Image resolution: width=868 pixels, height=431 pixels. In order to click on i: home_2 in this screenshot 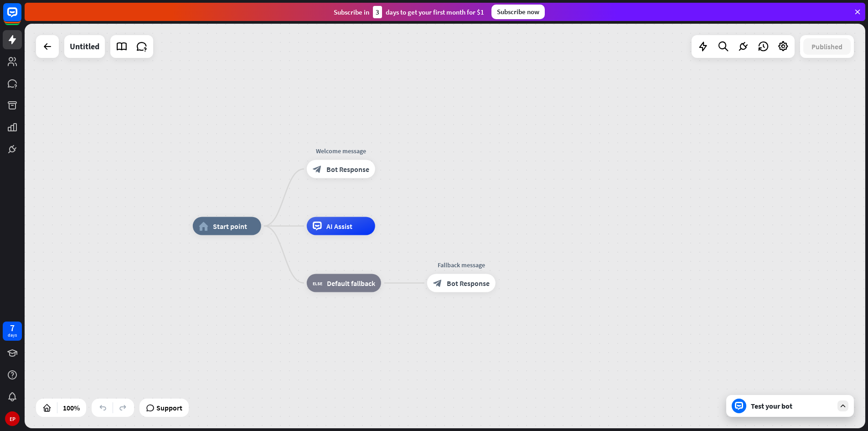, I will do `click(203, 226)`.